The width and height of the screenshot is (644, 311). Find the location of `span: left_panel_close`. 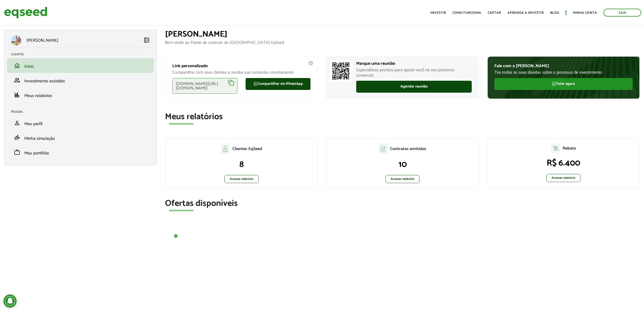

span: left_panel_close is located at coordinates (147, 40).